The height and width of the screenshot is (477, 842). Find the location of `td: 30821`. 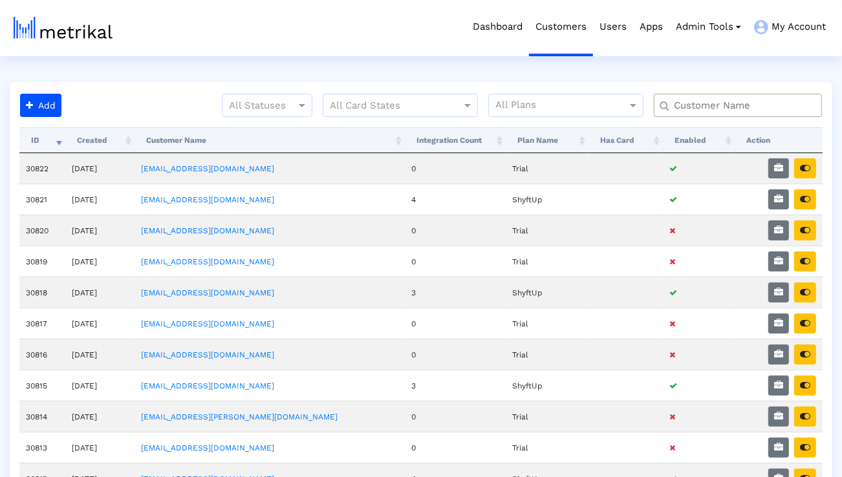

td: 30821 is located at coordinates (42, 199).